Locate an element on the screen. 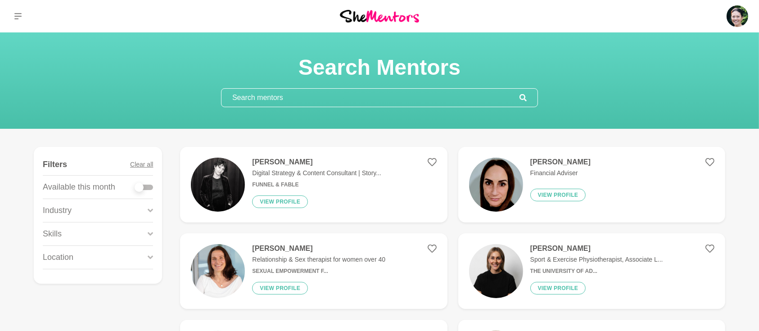  h6: The University of Ad... is located at coordinates (596, 271).